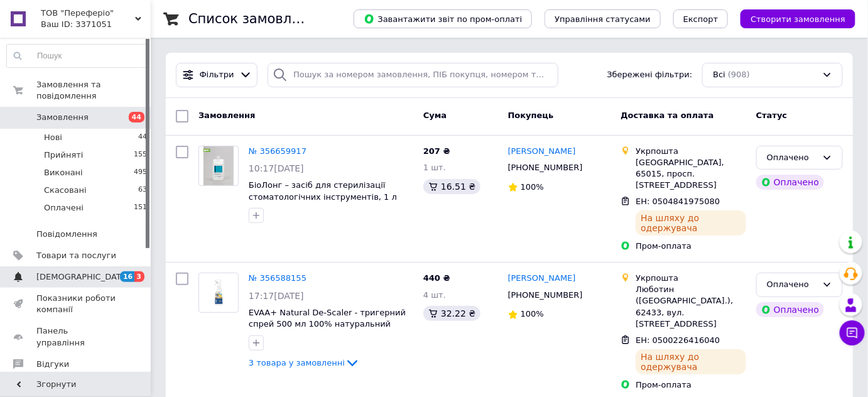  What do you see at coordinates (67, 235) in the screenshot?
I see `span: Повідомлення` at bounding box center [67, 235].